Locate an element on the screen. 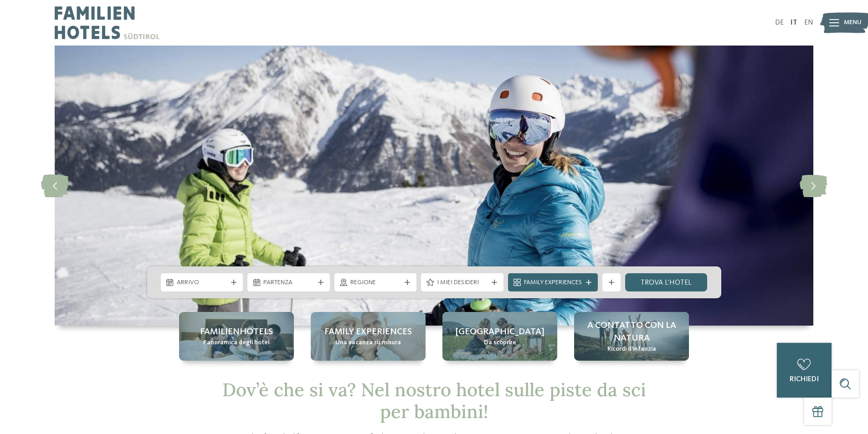 This screenshot has height=434, width=868. a: IT is located at coordinates (794, 23).